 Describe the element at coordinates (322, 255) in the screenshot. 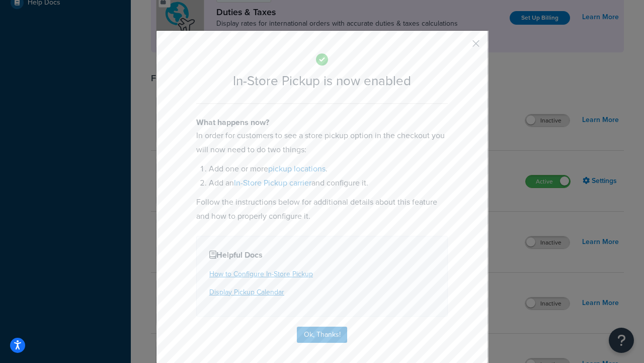

I see `h4: Helpful Docs` at that location.